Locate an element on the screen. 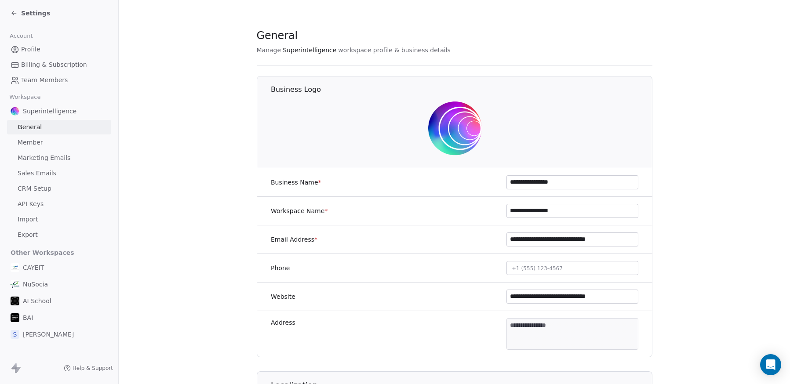 Image resolution: width=790 pixels, height=384 pixels. span: CAYEIT is located at coordinates (33, 268).